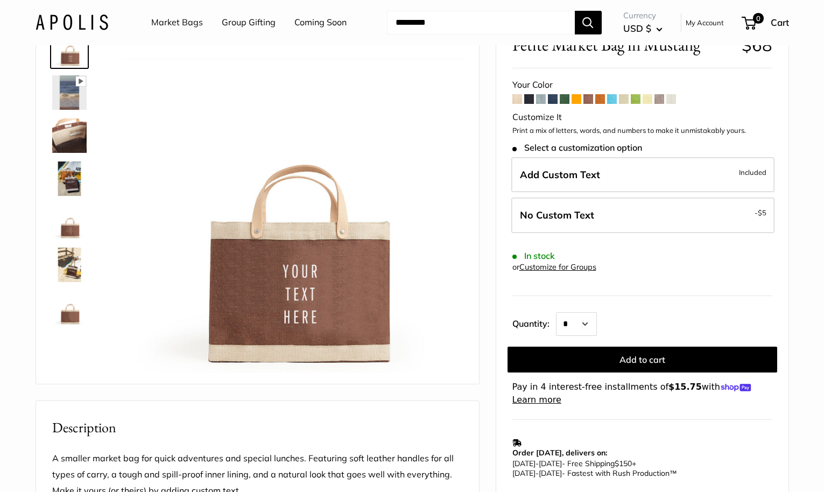 Image resolution: width=824 pixels, height=492 pixels. Describe the element at coordinates (757, 18) in the screenshot. I see `span: 0` at that location.